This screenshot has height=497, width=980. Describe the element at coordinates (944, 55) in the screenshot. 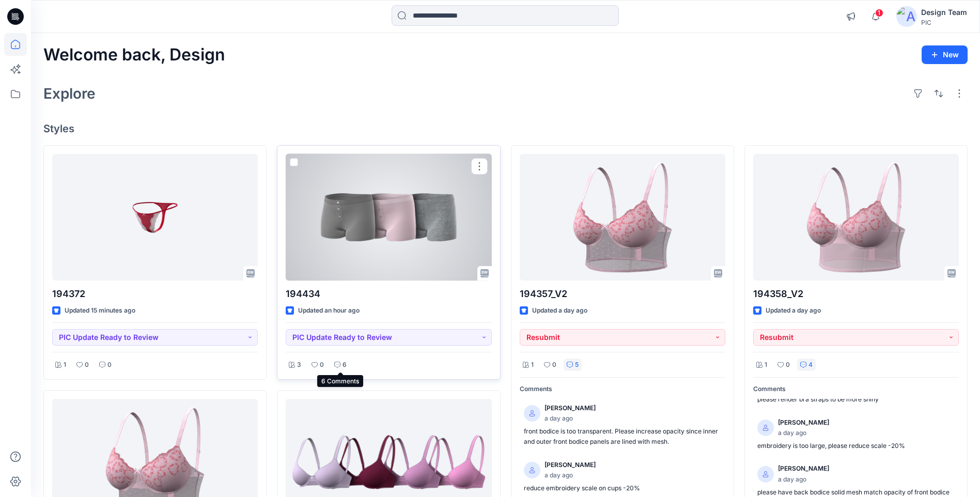

I see `button: New` at that location.